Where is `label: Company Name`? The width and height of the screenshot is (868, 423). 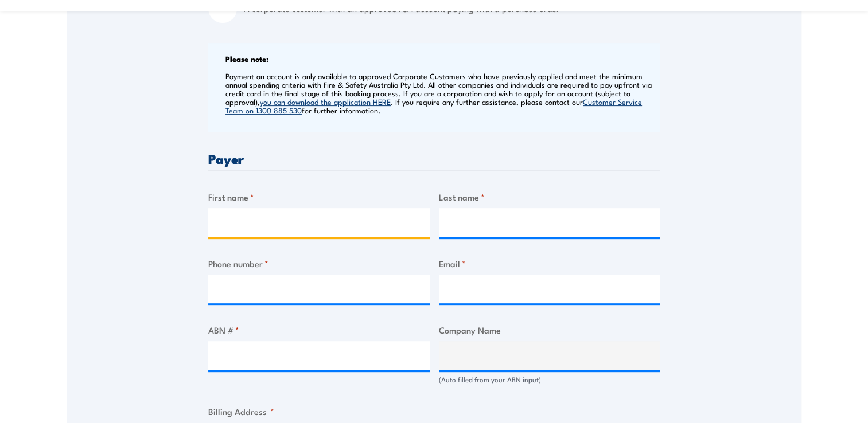 label: Company Name is located at coordinates (549, 330).